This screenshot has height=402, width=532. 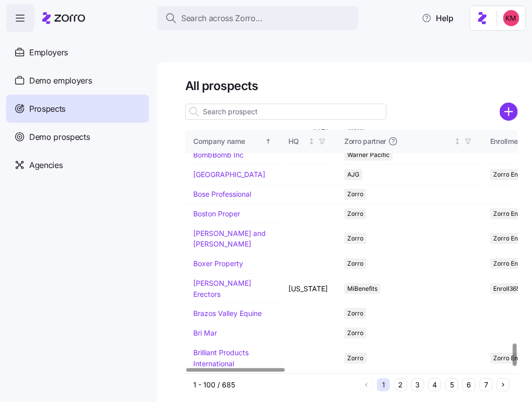 I want to click on button: Search across Zorro..., so click(x=258, y=18).